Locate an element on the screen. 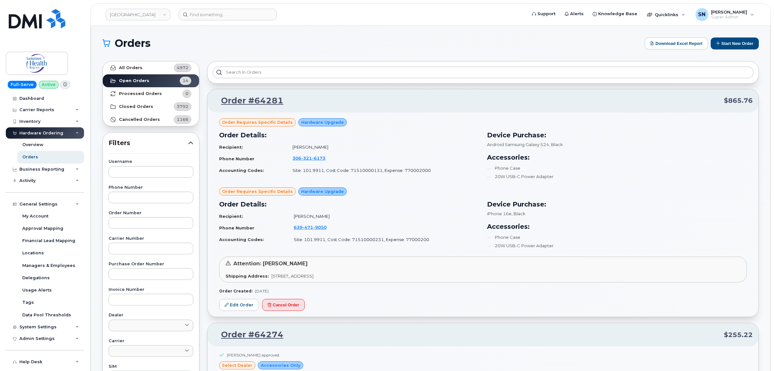 The width and height of the screenshot is (774, 371). label: Dealer is located at coordinates (151, 315).